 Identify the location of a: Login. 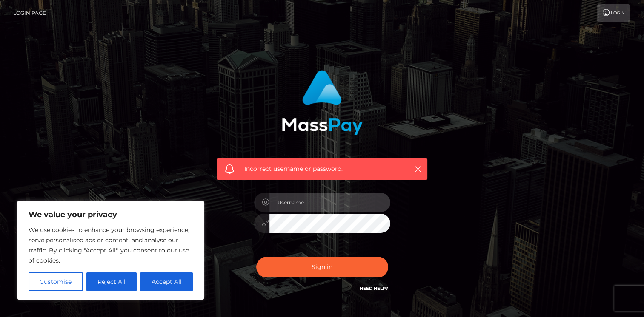
(613, 13).